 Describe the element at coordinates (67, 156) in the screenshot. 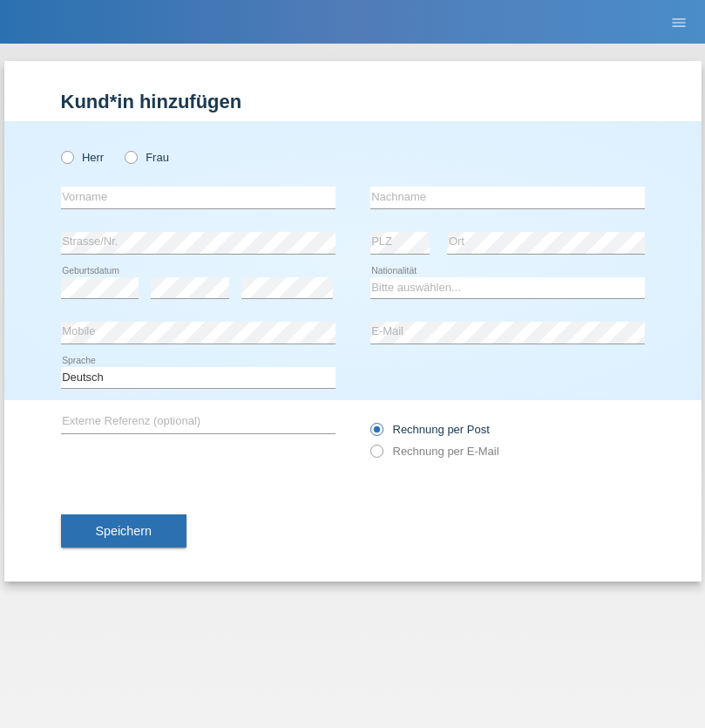

I see `input: Herr` at that location.